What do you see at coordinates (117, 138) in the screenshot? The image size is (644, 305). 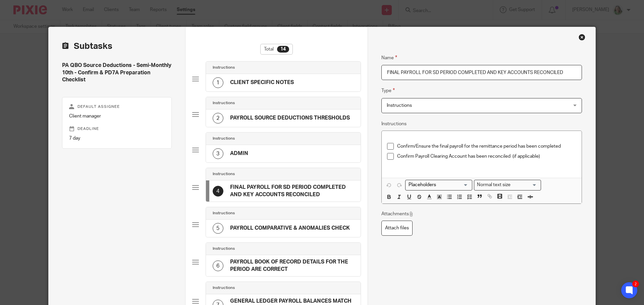 I see `p: 7 day` at bounding box center [117, 138].